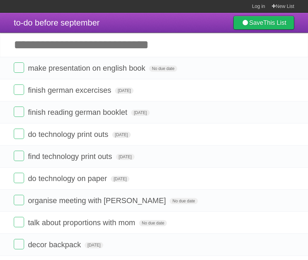 This screenshot has width=308, height=260. I want to click on span: decor backpack, so click(55, 244).